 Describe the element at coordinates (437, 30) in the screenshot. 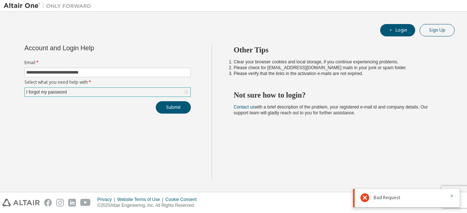

I see `button: Sign Up` at that location.